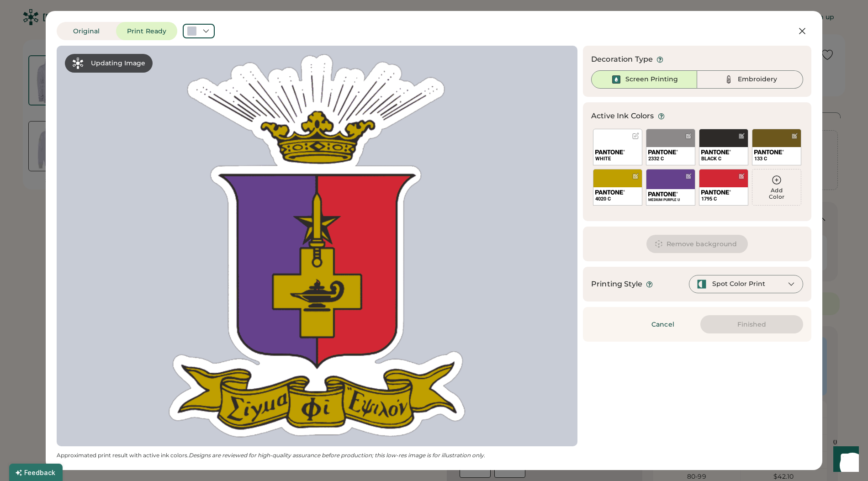 The image size is (868, 481). I want to click on div: Add Color, so click(777, 194).